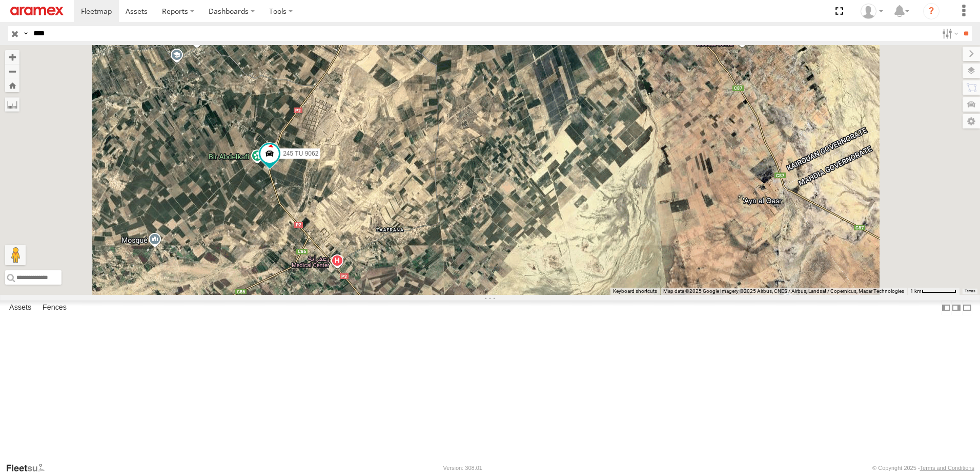 The image size is (980, 473). Describe the element at coordinates (972, 122) in the screenshot. I see `label: Map Settings` at that location.